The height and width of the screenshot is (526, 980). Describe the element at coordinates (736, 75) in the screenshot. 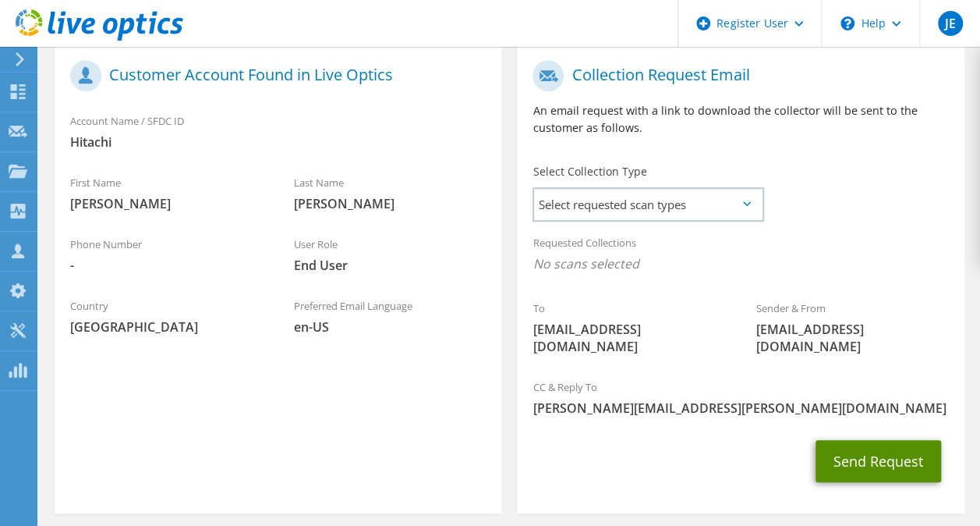

I see `h1: Collection Request Email` at that location.